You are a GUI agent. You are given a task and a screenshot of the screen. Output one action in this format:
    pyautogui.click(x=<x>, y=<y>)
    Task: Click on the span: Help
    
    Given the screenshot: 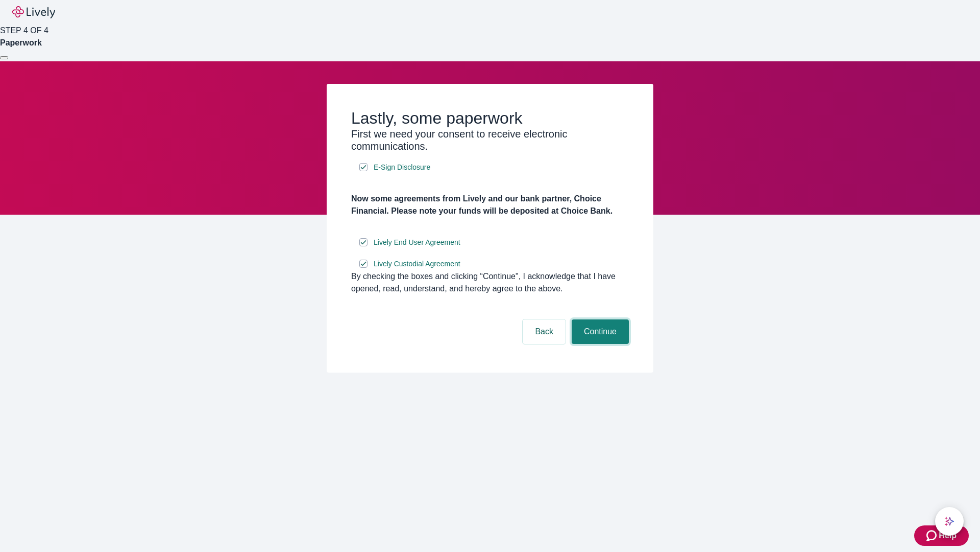 What is the action you would take?
    pyautogui.click(x=948, y=535)
    